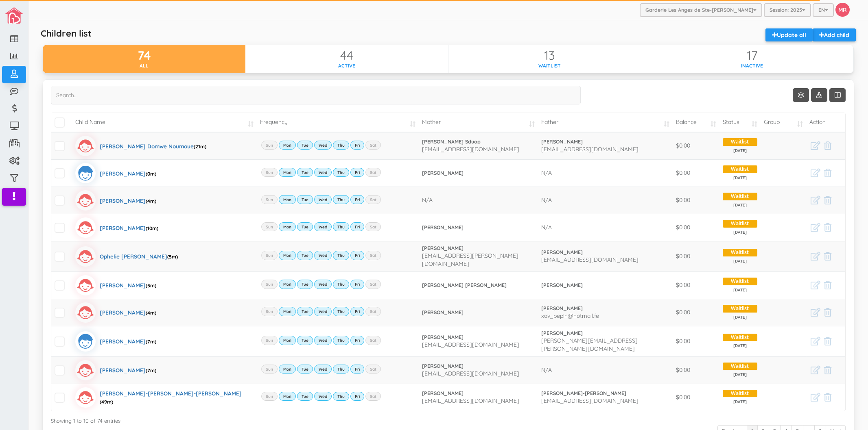 The image size is (868, 430). What do you see at coordinates (478, 122) in the screenshot?
I see `td: Mother: activate to sort column ascending` at bounding box center [478, 122].